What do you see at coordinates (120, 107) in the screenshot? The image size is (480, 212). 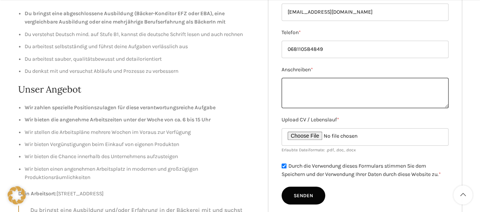 I see `strong: Wir zahlen spezielle Positionszulagen für diese verantwortungsreiche Aufgabe` at bounding box center [120, 107].